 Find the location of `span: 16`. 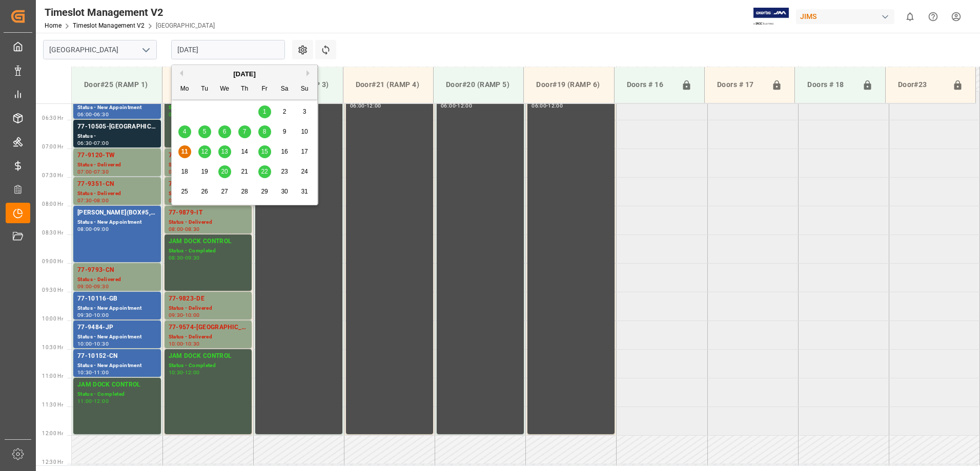

span: 16 is located at coordinates (284, 152).